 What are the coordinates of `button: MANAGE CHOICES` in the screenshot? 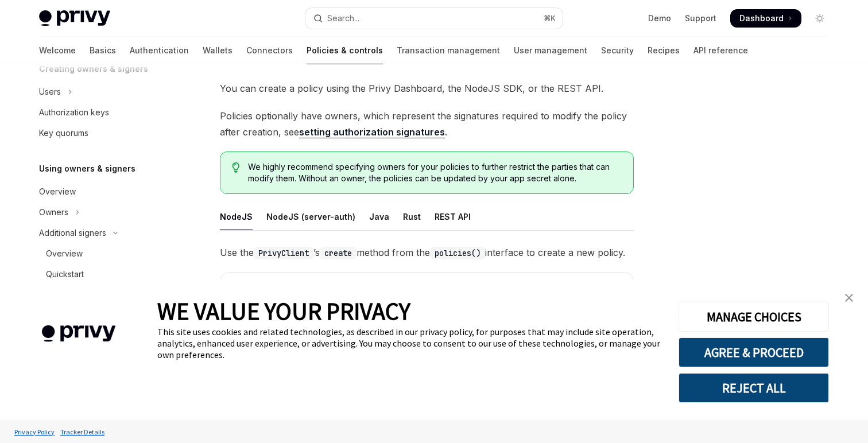 It's located at (754, 317).